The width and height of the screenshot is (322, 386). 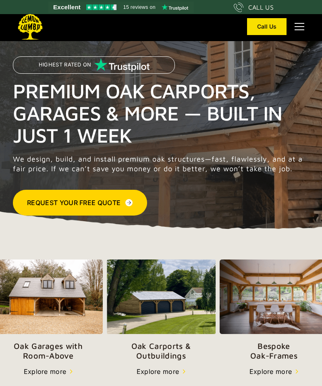 What do you see at coordinates (161, 164) in the screenshot?
I see `p: We design, build, and install premium oak structures—fast, flawlessly, and at a fair price. If we...` at bounding box center [161, 164].